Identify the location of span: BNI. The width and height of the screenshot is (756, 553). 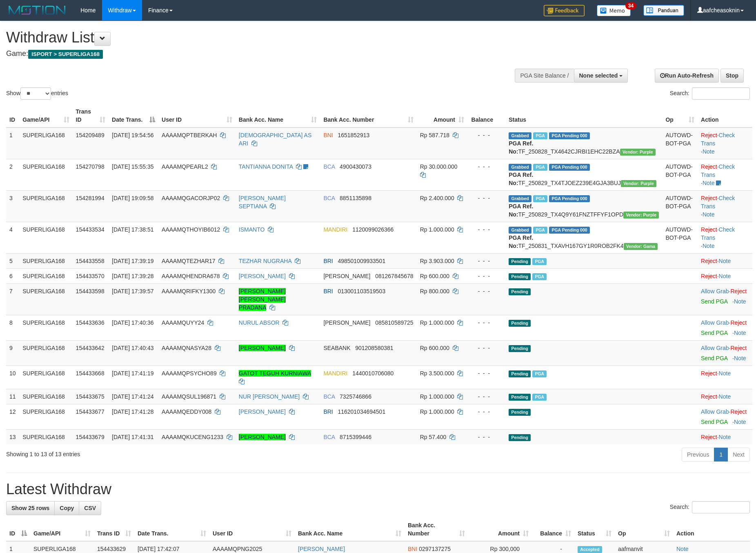
(328, 135).